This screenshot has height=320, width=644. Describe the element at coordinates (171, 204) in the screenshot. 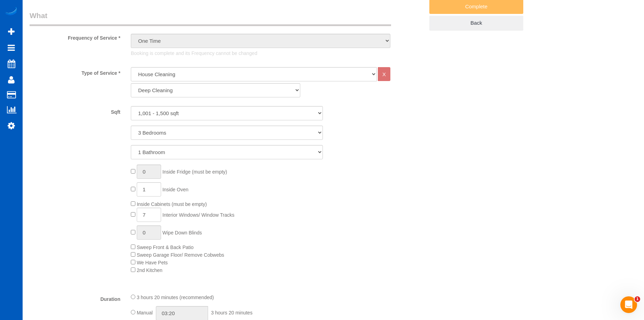

I see `span: Inside Cabinets (must be empty)` at that location.